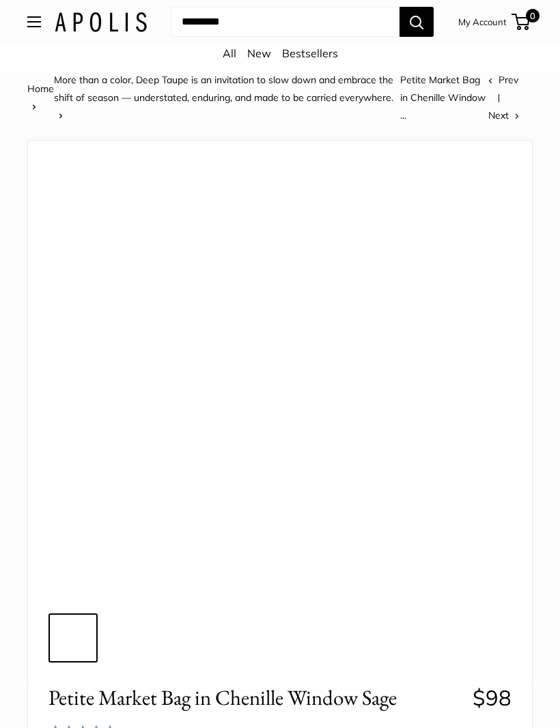  What do you see at coordinates (223, 89) in the screenshot?
I see `a: More than a color, Deep Taupe is an invitation to slow down and embrace the shift of season — und...` at bounding box center [223, 89].